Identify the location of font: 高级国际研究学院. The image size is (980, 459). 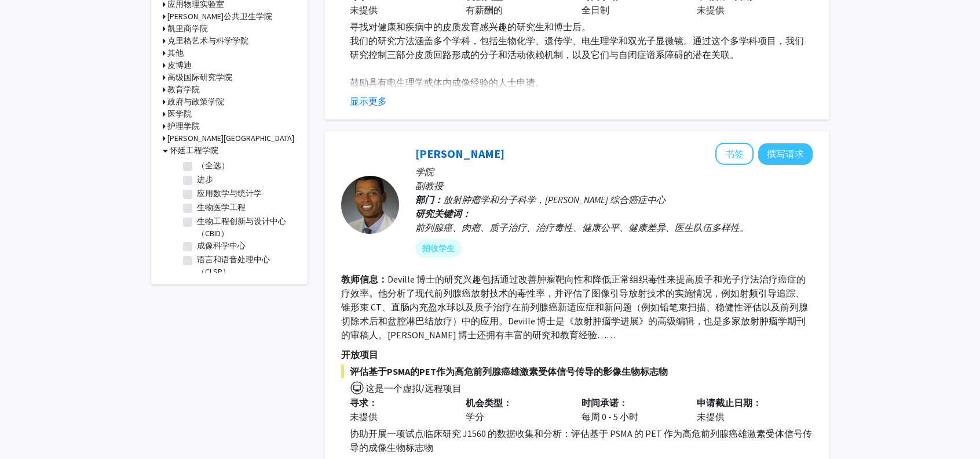
(200, 77).